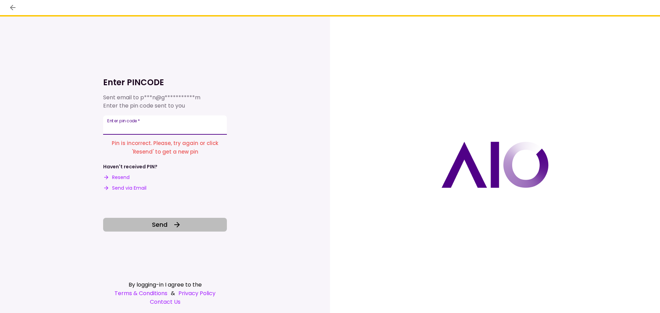 This screenshot has width=660, height=313. I want to click on a: Privacy Policy, so click(197, 293).